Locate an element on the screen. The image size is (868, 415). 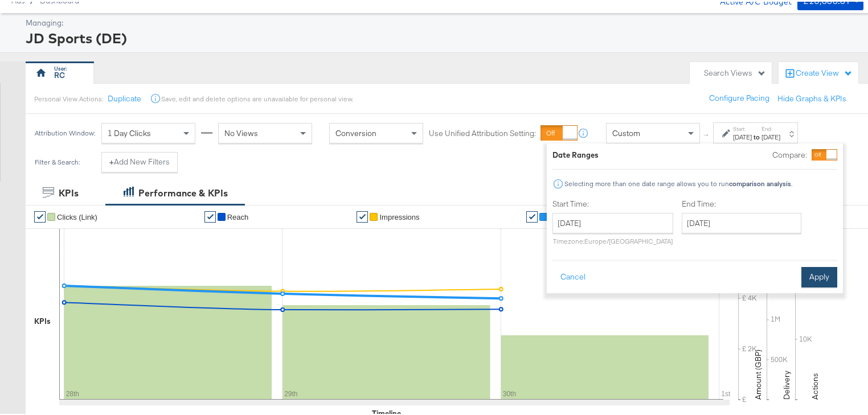
label: End Time: is located at coordinates (744, 202).